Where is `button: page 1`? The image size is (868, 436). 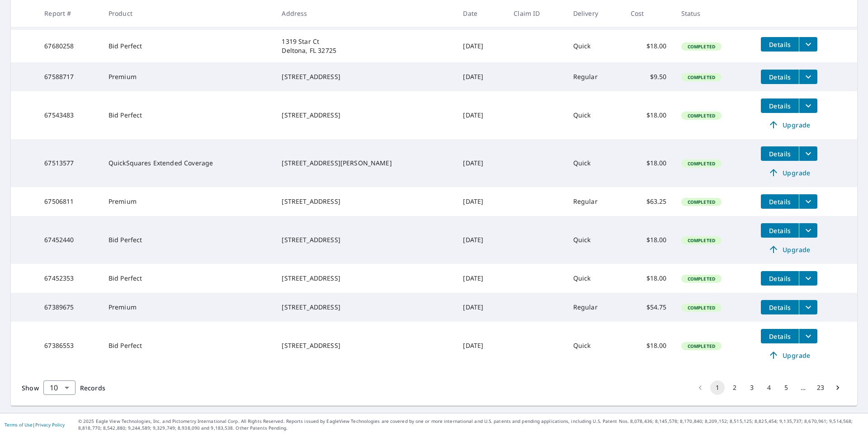
button: page 1 is located at coordinates (718, 388).